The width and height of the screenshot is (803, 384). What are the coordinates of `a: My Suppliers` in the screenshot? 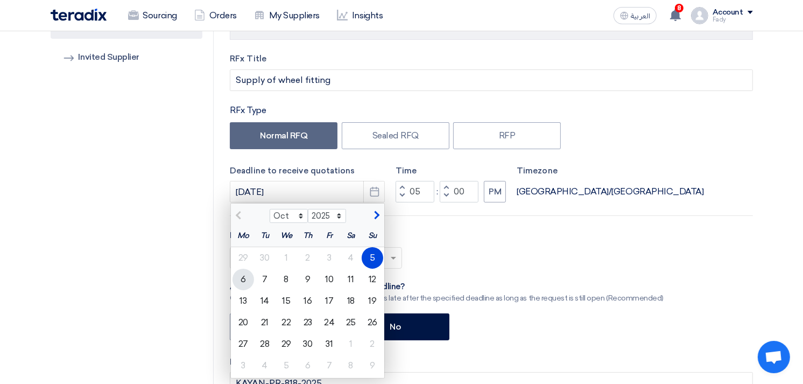 It's located at (287, 16).